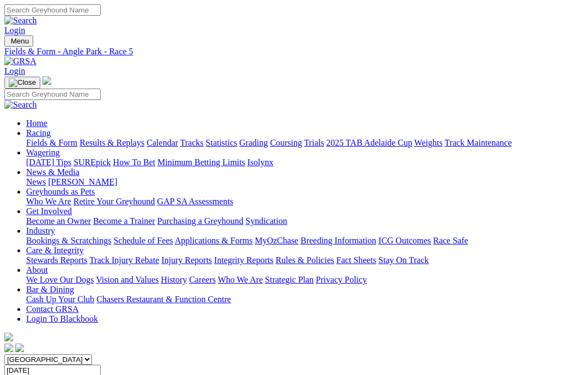 Image resolution: width=588 pixels, height=375 pixels. Describe the element at coordinates (305, 182) in the screenshot. I see `div: News & Media` at that location.